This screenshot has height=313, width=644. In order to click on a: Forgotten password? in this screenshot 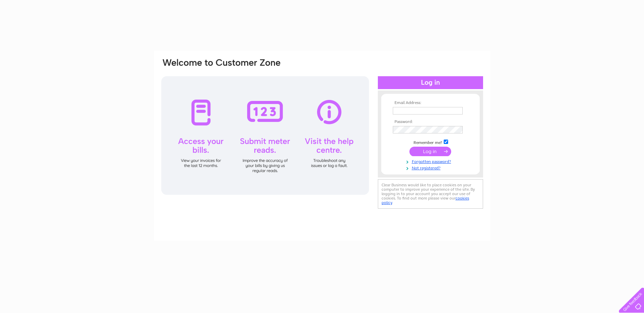, I will do `click(431, 161)`.